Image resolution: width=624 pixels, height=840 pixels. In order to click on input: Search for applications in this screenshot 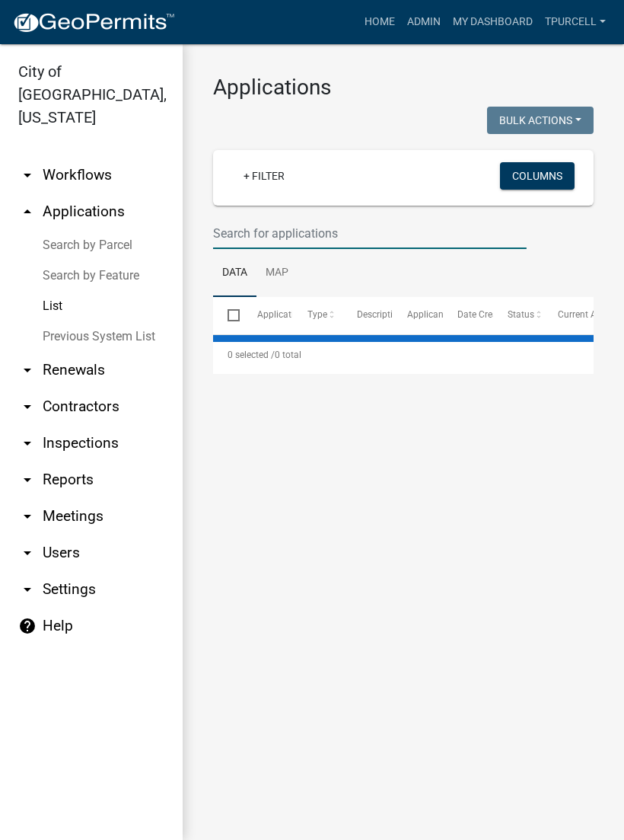, I will do `click(370, 233)`.